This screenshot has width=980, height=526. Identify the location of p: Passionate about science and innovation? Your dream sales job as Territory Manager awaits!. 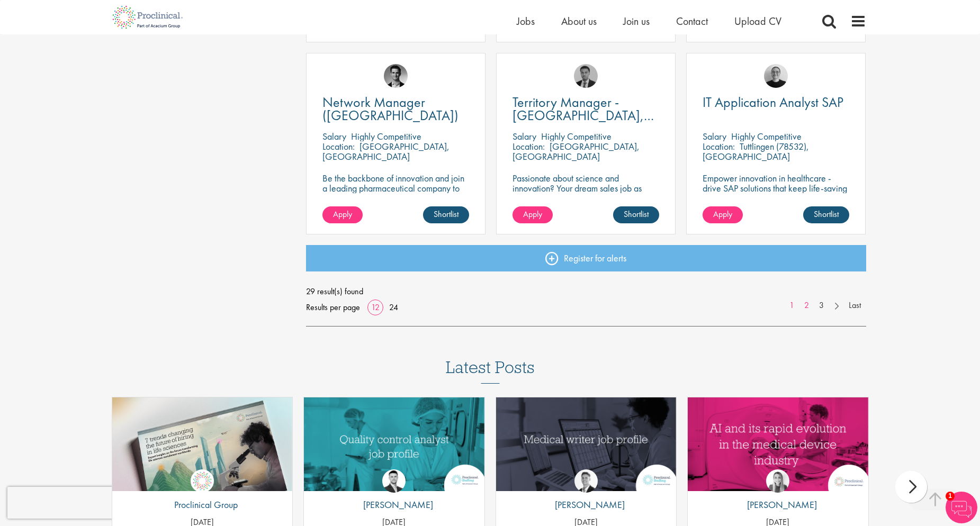
(585, 188).